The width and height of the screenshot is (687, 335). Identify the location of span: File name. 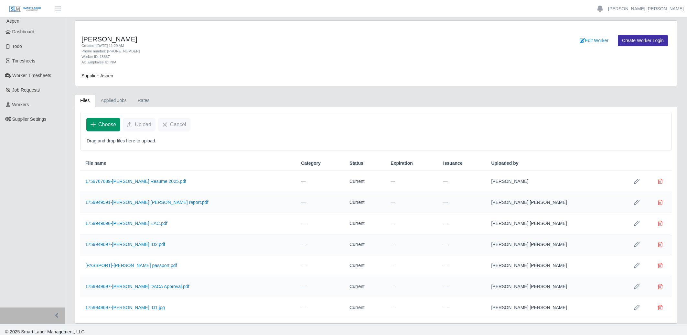
(96, 163).